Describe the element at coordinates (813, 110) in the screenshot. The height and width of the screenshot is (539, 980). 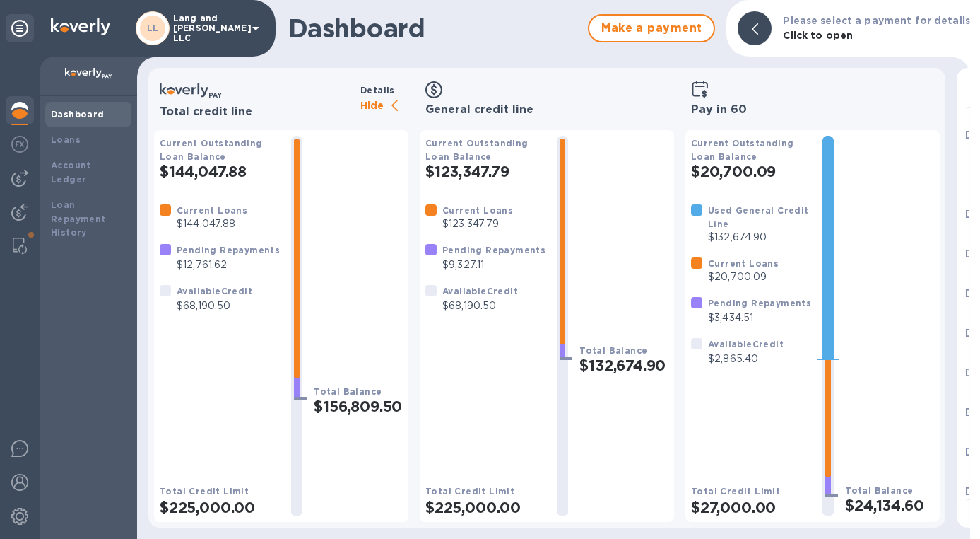
I see `h3: Pay in 60` at that location.